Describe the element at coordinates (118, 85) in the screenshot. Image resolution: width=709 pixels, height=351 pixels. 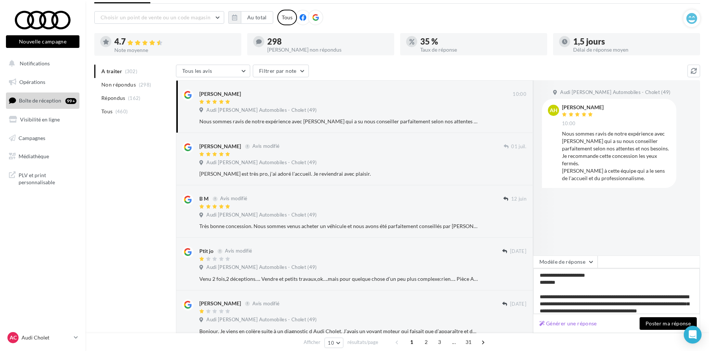
I see `span: Non répondus` at that location.